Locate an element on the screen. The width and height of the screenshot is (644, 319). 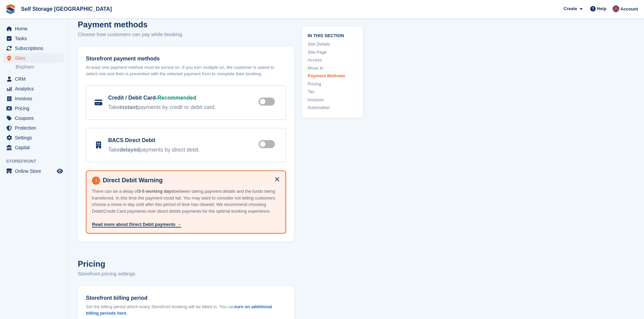
p: At least one payment method must be turned on. If you turn multiple on, the customer is asked to ... is located at coordinates (186, 71).